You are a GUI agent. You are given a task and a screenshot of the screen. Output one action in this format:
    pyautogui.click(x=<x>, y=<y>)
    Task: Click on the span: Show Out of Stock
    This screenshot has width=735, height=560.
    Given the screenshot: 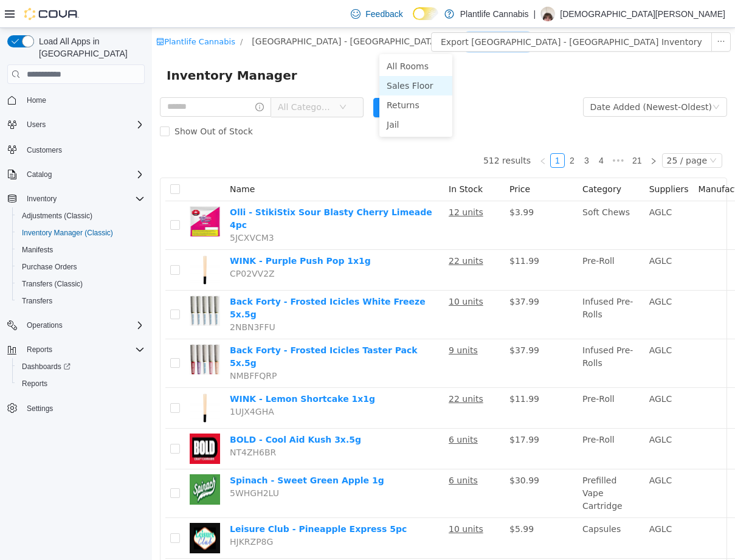 What is the action you would take?
    pyautogui.click(x=61, y=103)
    